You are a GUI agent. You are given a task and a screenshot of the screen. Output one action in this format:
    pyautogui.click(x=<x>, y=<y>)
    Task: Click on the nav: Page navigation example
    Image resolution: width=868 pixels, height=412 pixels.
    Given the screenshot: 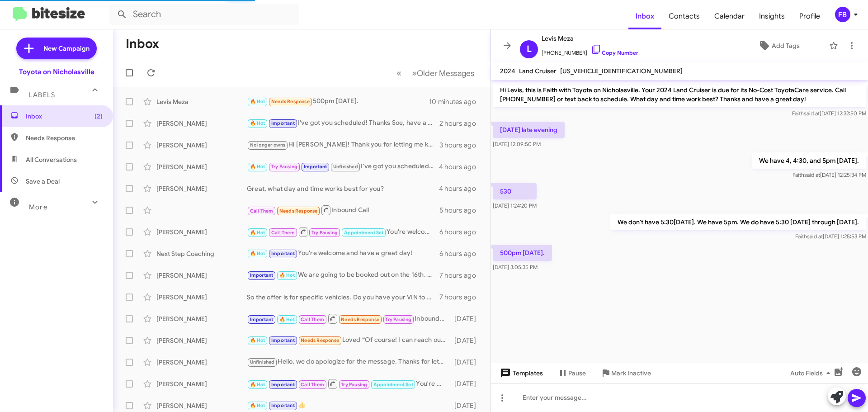 What is the action you would take?
    pyautogui.click(x=435, y=73)
    